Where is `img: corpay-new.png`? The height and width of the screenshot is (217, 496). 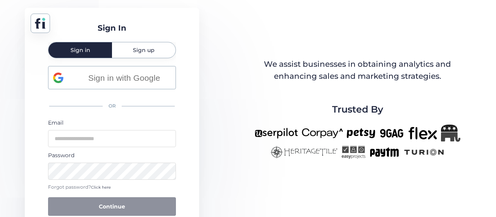
img: corpay-new.png is located at coordinates (323, 133).